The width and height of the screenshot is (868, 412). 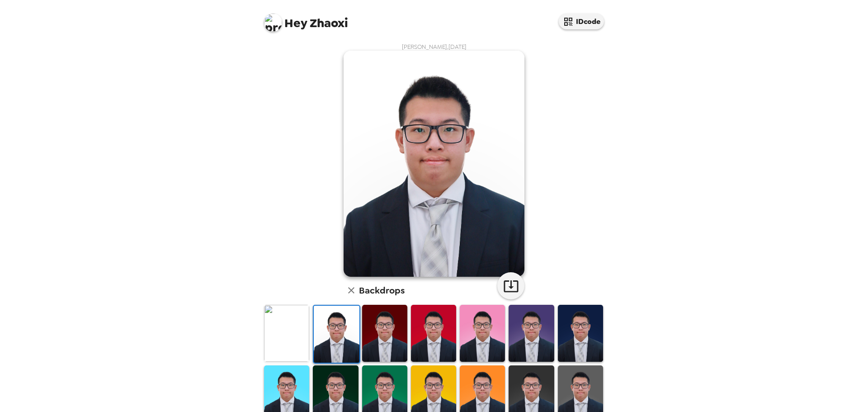 I want to click on button: IDcode, so click(x=581, y=21).